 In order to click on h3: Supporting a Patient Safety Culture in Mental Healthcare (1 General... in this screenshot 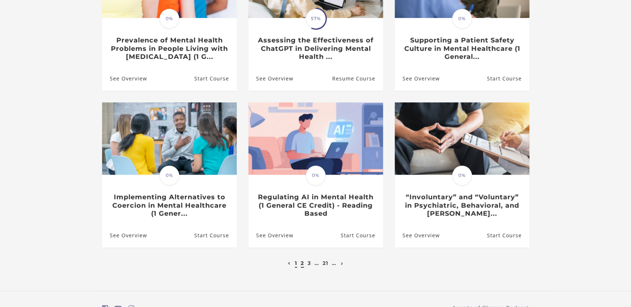, I will do `click(462, 49)`.